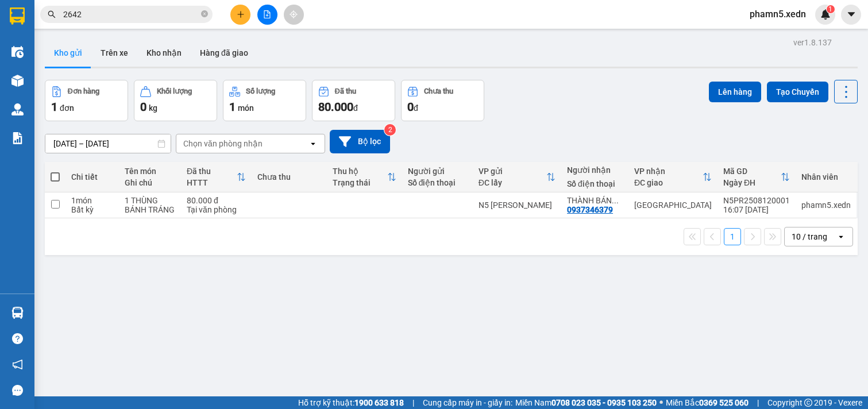  Describe the element at coordinates (590, 209) in the screenshot. I see `div: 0937346379` at that location.